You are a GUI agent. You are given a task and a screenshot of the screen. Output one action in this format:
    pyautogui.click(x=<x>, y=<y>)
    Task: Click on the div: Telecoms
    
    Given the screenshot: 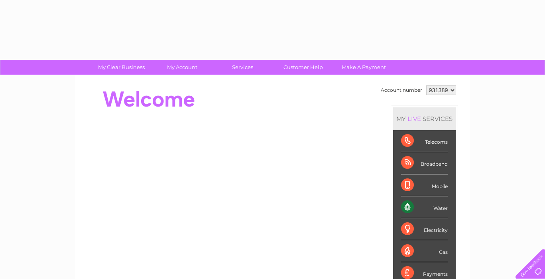 What is the action you would take?
    pyautogui.click(x=424, y=141)
    